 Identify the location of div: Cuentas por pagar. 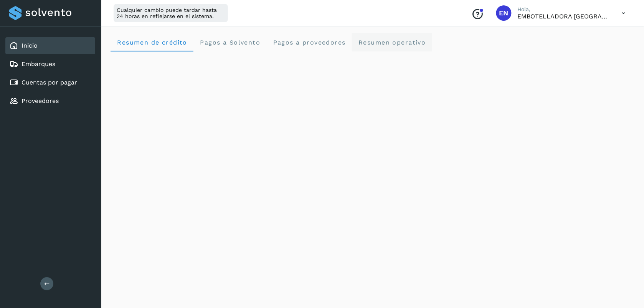
(50, 83).